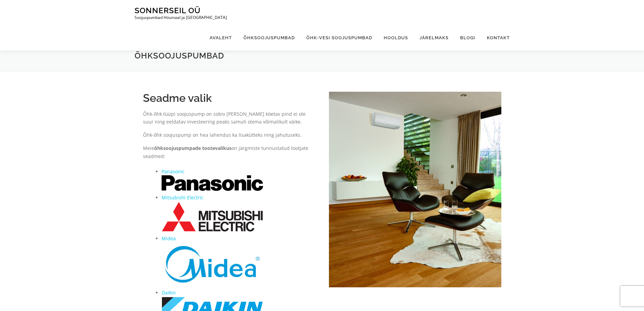  What do you see at coordinates (221, 38) in the screenshot?
I see `a: Avaleht` at bounding box center [221, 38].